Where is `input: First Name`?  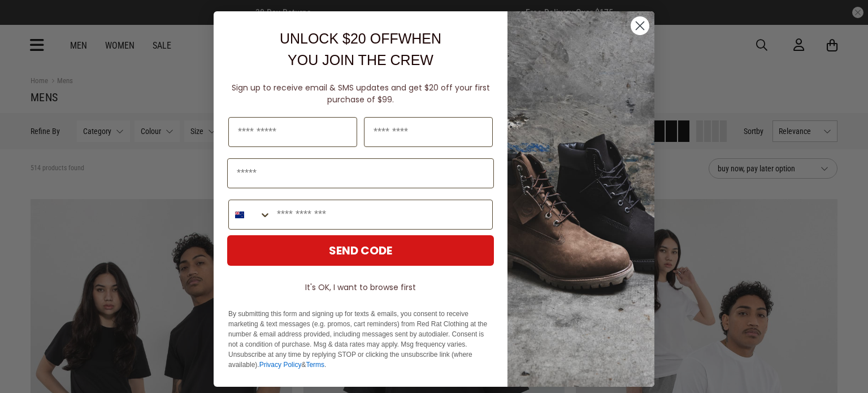
input: First Name is located at coordinates (293, 132).